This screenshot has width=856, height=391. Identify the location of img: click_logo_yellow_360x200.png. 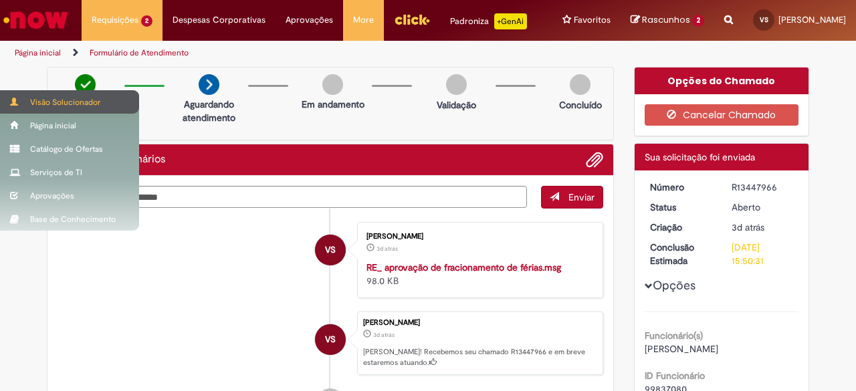
(412, 19).